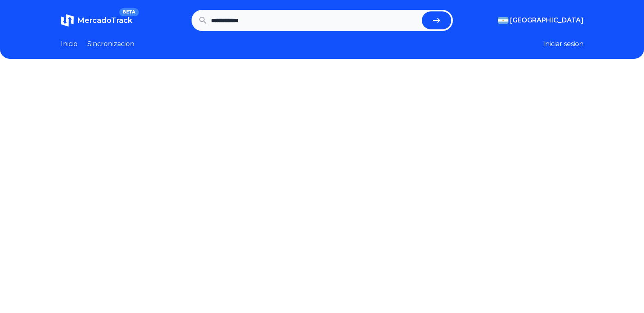 This screenshot has width=644, height=313. What do you see at coordinates (129, 12) in the screenshot?
I see `span: BETA` at bounding box center [129, 12].